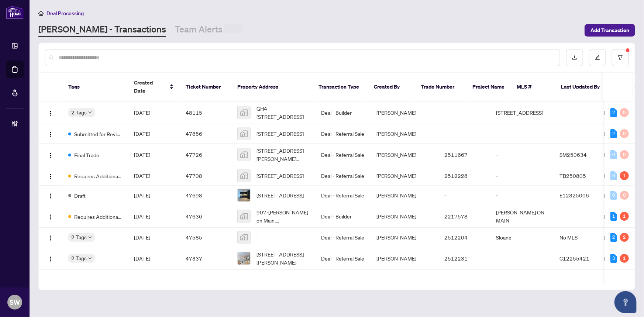 The height and width of the screenshot is (317, 644). Describe the element at coordinates (614, 258) in the screenshot. I see `div: 3` at that location.